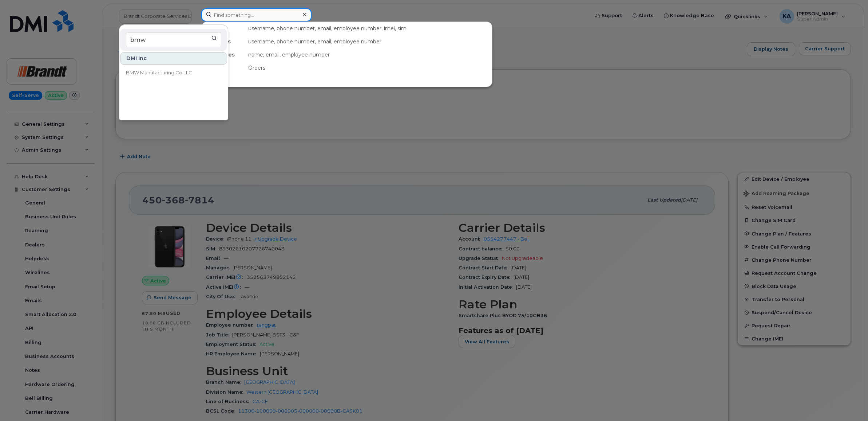  I want to click on div: username, phone number, email, employee number, so click(369, 41).